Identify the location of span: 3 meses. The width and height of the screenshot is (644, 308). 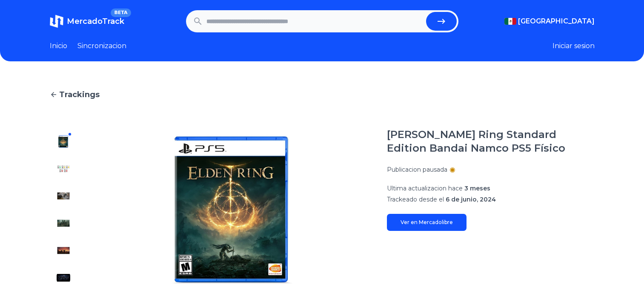
(477, 188).